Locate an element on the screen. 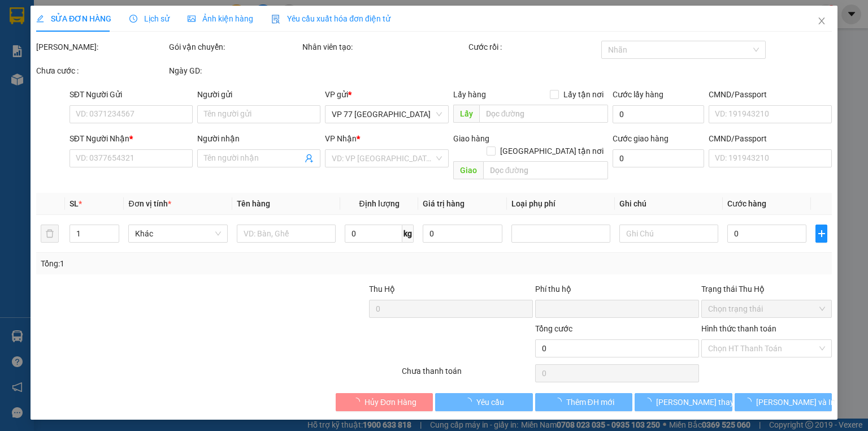 Image resolution: width=868 pixels, height=431 pixels. div: SĐT Người Nhận is located at coordinates (131, 139).